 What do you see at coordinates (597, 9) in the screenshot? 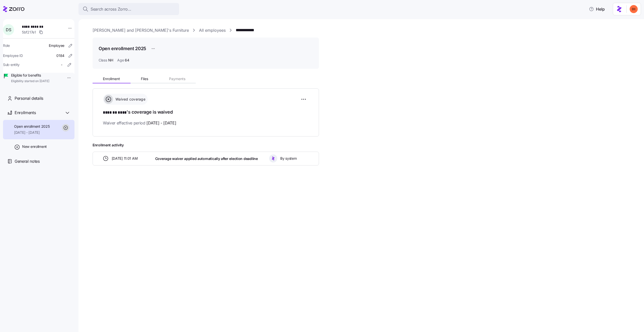
I see `button: Help` at bounding box center [597, 9].